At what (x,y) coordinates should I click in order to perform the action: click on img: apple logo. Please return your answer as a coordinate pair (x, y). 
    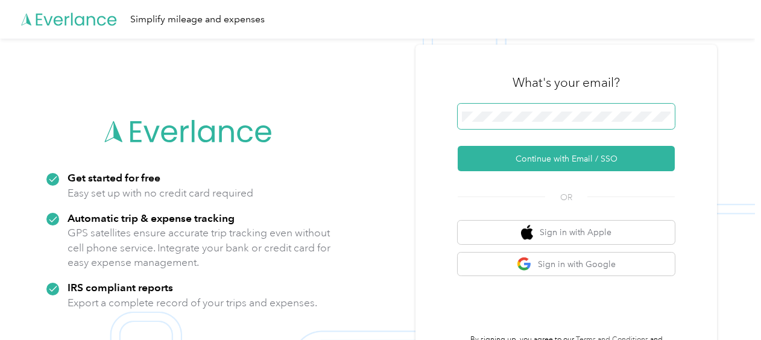
    Looking at the image, I should click on (527, 232).